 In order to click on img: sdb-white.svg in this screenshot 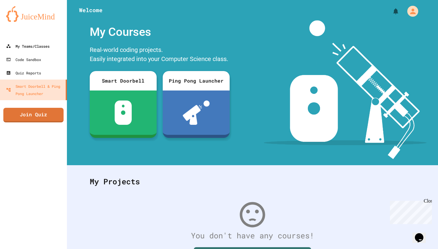, I will do `click(123, 113)`.